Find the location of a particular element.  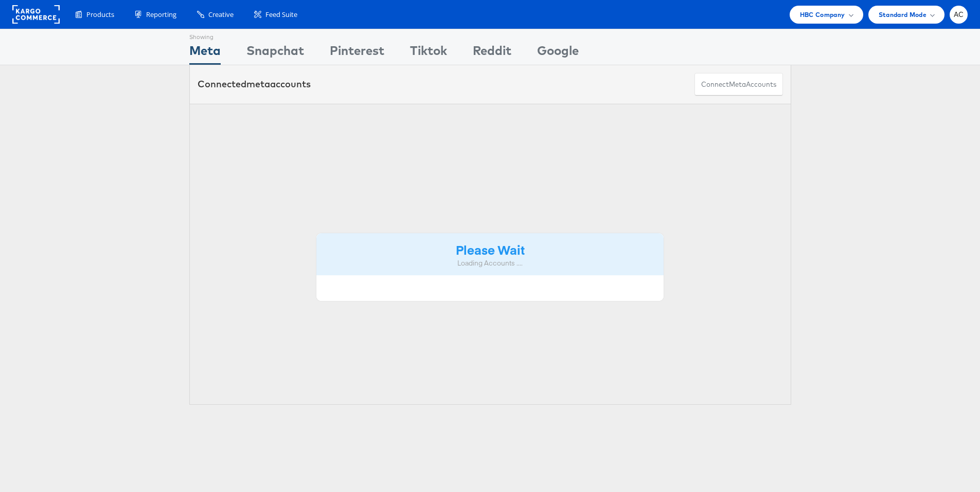

div: Meta is located at coordinates (205, 53).